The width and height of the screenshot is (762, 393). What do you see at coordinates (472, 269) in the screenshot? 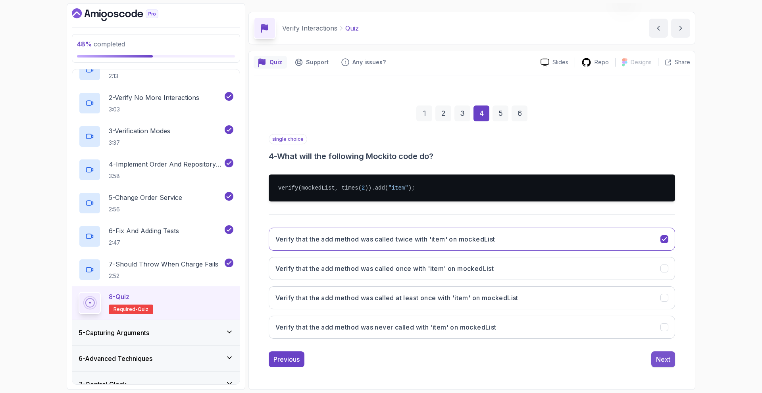
I see `button: Verify that the add method was called once with 'item' on mockedList` at bounding box center [472, 269].